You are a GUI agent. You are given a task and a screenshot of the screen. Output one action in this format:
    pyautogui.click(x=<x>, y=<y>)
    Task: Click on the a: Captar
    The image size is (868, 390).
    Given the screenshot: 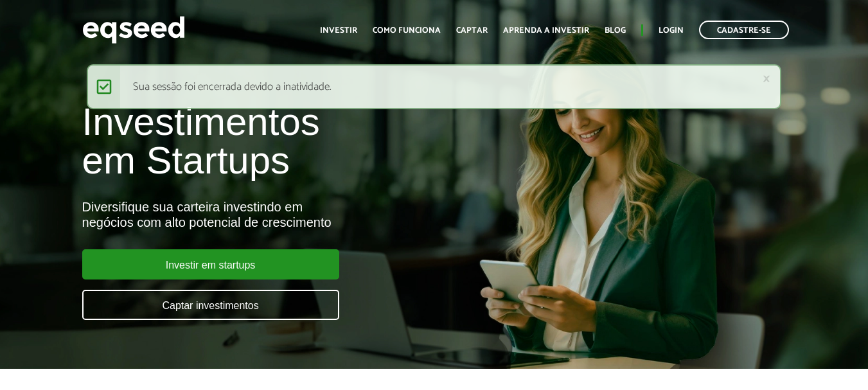 What is the action you would take?
    pyautogui.click(x=472, y=30)
    